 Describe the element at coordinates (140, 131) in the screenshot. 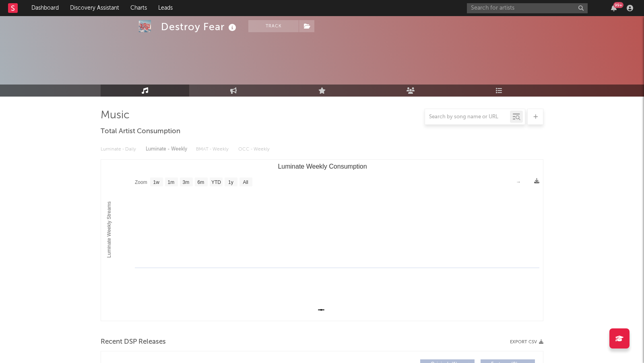

I see `span: Total Artist Consumption` at that location.